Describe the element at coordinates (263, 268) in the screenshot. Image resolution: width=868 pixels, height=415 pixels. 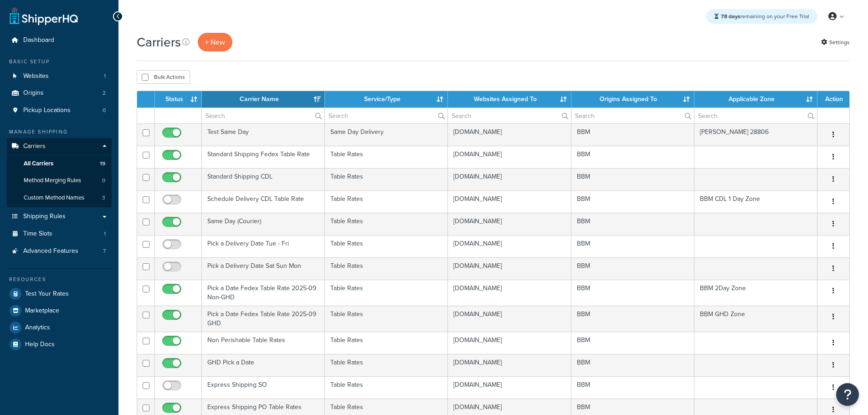
I see `td: Pick a Delivery Date Sat Sun Mon` at that location.